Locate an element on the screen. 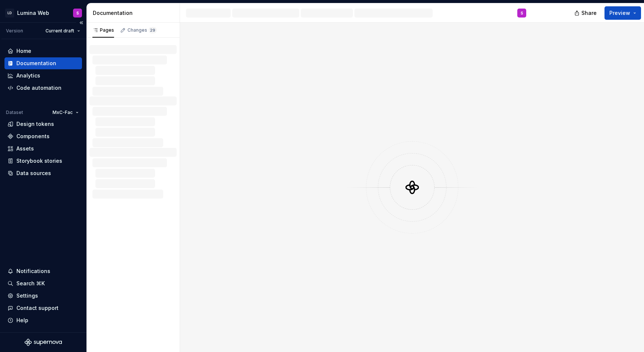 This screenshot has height=352, width=644. a: Home is located at coordinates (43, 51).